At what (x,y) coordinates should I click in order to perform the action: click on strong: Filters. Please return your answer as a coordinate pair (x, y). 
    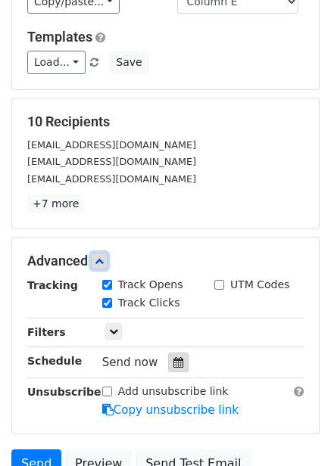
    Looking at the image, I should click on (46, 332).